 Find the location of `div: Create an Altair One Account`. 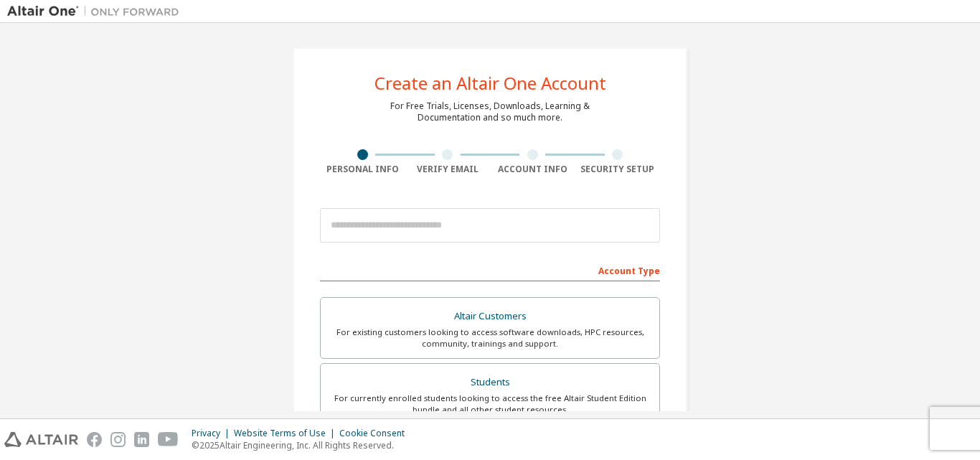

div: Create an Altair One Account is located at coordinates (490, 83).